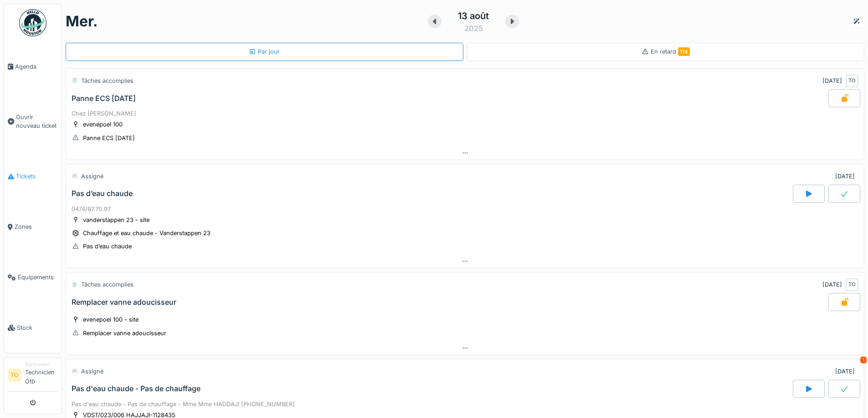  I want to click on img: Badge_color-CXgf-gQk.svg, so click(33, 23).